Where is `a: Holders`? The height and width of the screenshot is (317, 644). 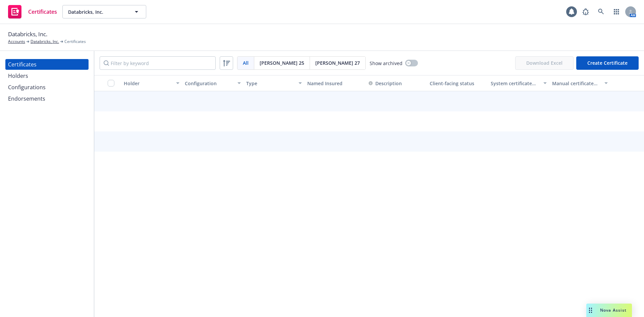 a: Holders is located at coordinates (47, 76).